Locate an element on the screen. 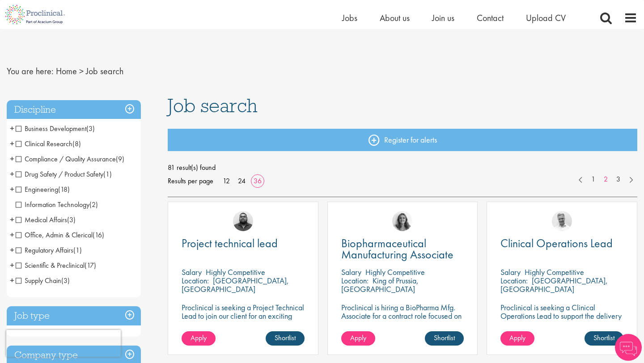 This screenshot has height=363, width=644. span: (18) is located at coordinates (64, 189).